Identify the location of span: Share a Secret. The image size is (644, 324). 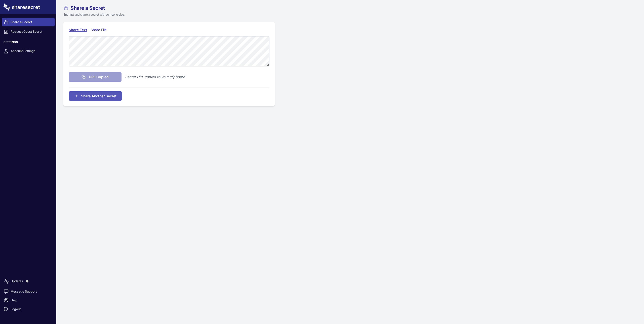
(88, 8).